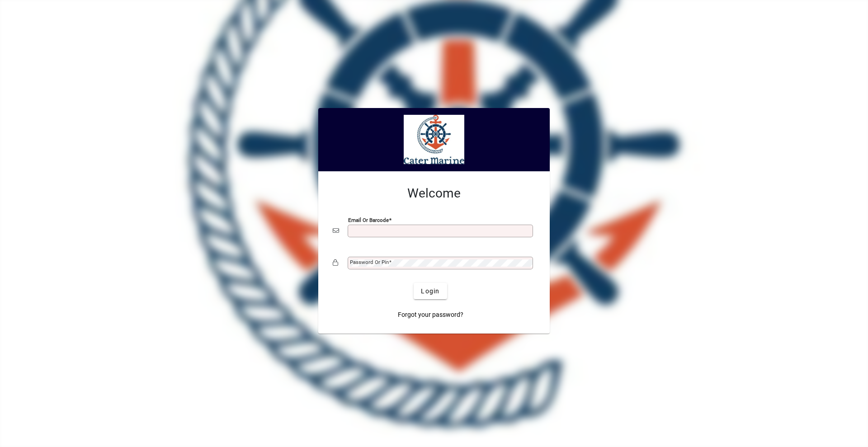  I want to click on span: Login, so click(430, 291).